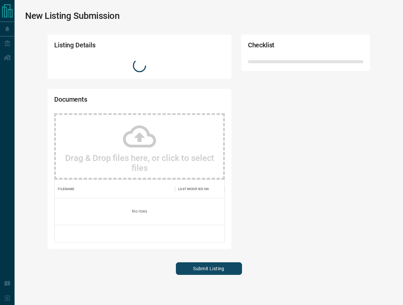 This screenshot has height=305, width=403. I want to click on h2: Checklist, so click(283, 47).